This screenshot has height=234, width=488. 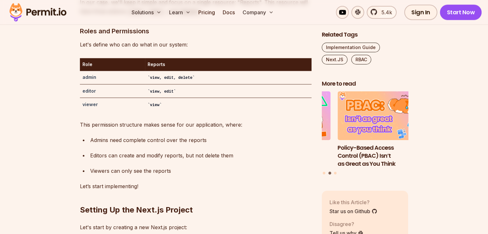 I want to click on h2: Setting Up the Next.js Project, so click(x=196, y=197).